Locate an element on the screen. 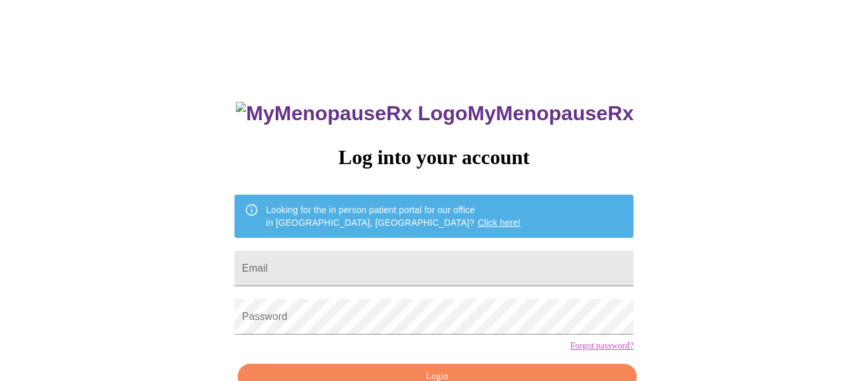  a: Click here! is located at coordinates (500, 223).